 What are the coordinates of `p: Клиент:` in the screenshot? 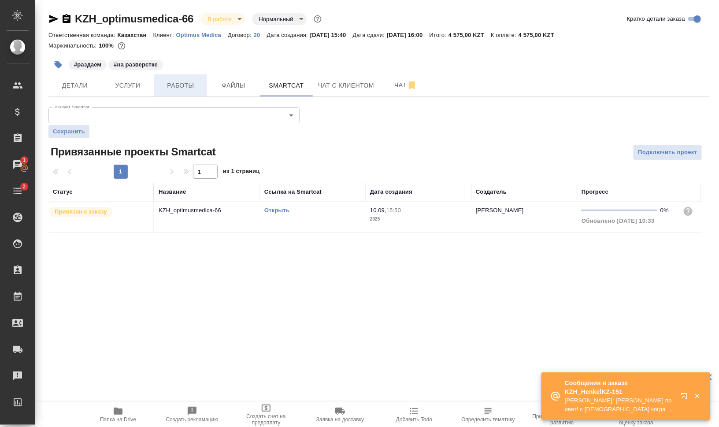 It's located at (164, 35).